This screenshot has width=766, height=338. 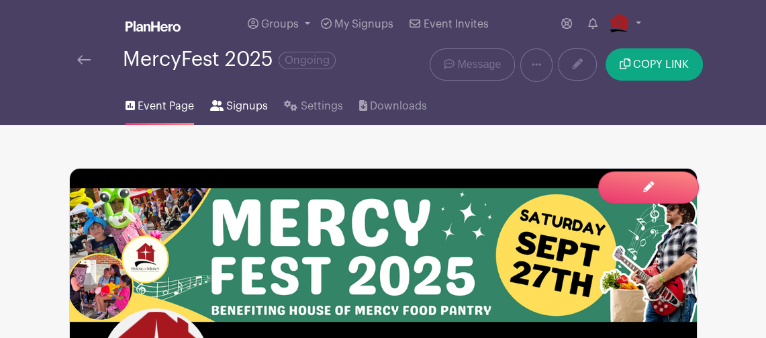 I want to click on span: Ongoing, so click(x=307, y=60).